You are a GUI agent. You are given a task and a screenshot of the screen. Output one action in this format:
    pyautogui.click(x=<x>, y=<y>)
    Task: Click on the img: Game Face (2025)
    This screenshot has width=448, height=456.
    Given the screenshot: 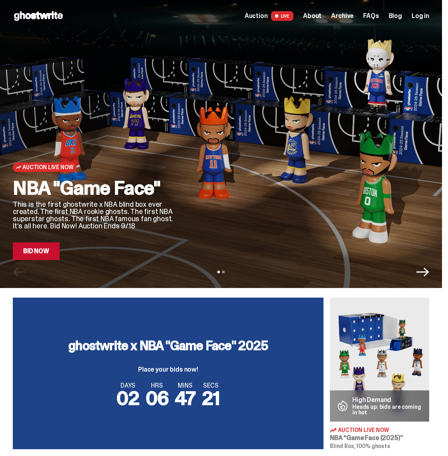 What is the action you would take?
    pyautogui.click(x=379, y=360)
    